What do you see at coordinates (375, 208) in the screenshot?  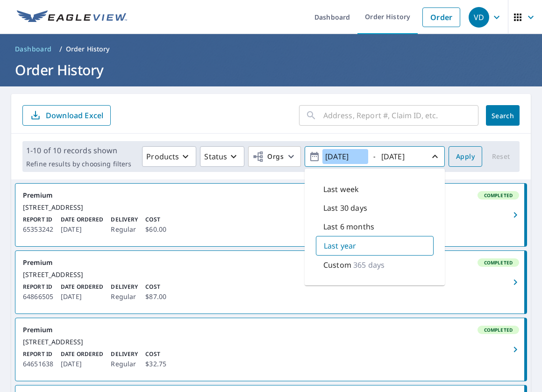 I see `div: Last 30 days` at bounding box center [375, 208].